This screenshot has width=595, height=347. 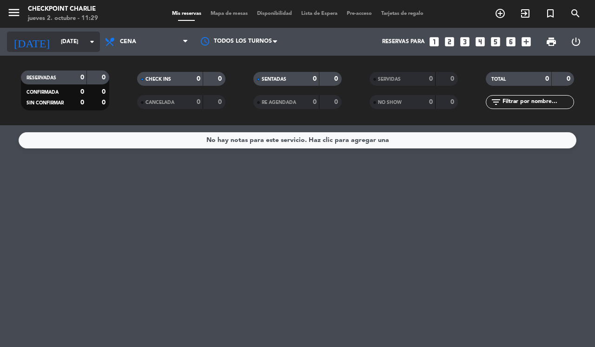 I want to click on i: looks_4, so click(x=480, y=42).